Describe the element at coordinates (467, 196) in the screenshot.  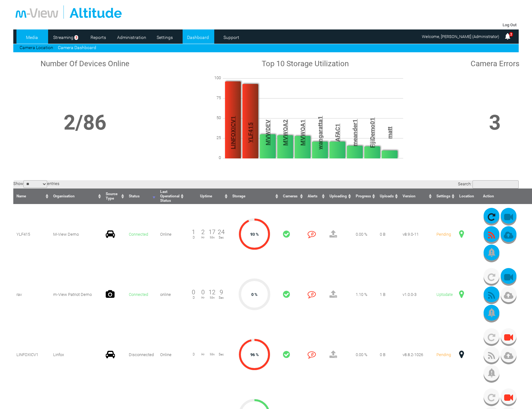
I see `span: Location` at that location.